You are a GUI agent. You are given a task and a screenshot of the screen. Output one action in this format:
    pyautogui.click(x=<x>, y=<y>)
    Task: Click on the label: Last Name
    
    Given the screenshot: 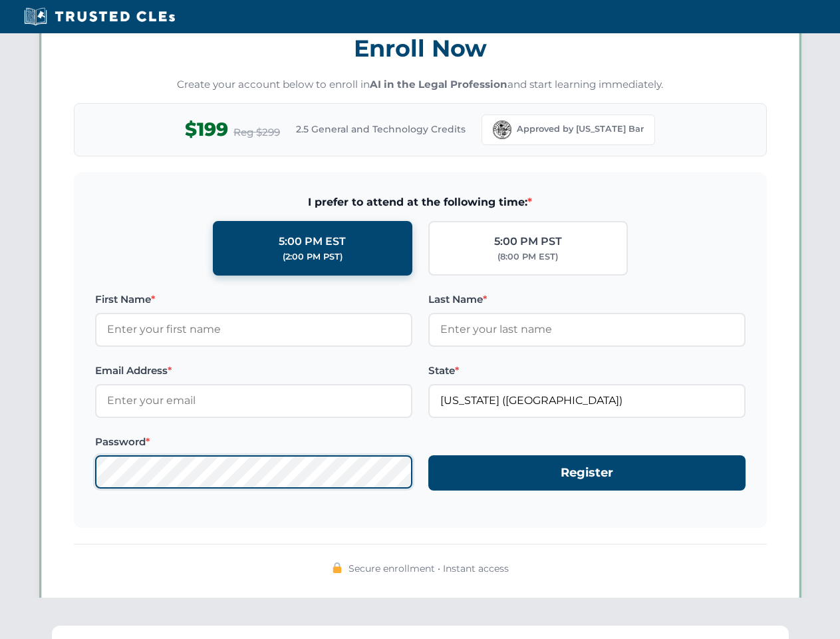 What is the action you would take?
    pyautogui.click(x=587, y=299)
    